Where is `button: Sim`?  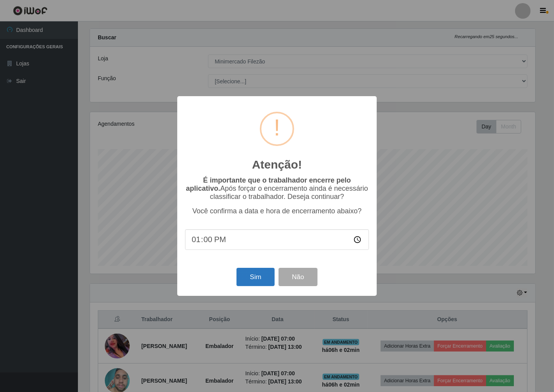
button: Sim is located at coordinates (256, 277).